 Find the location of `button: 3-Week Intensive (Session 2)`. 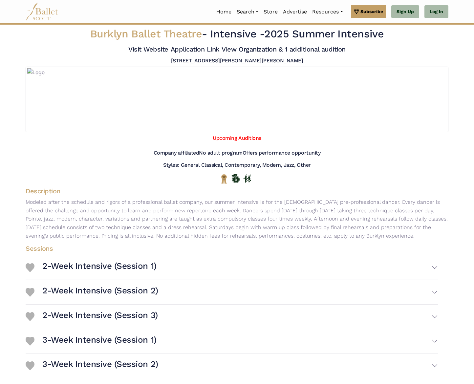

button: 3-Week Intensive (Session 2) is located at coordinates (240, 365).